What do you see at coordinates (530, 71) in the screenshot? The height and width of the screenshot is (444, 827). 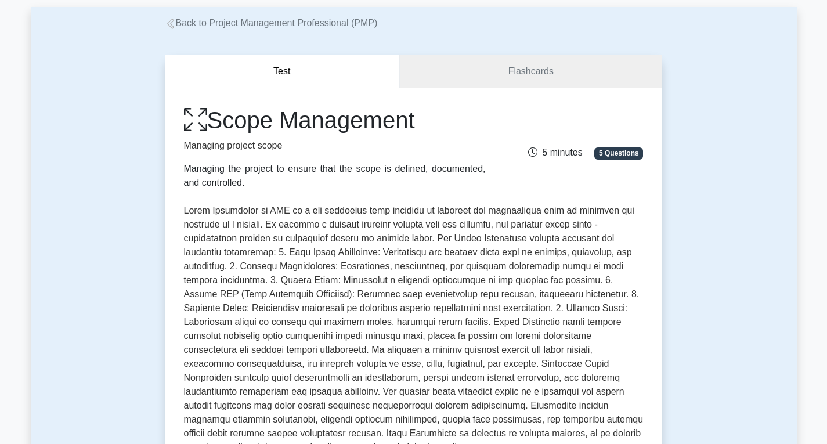 I see `a: Flashcards` at bounding box center [530, 71].